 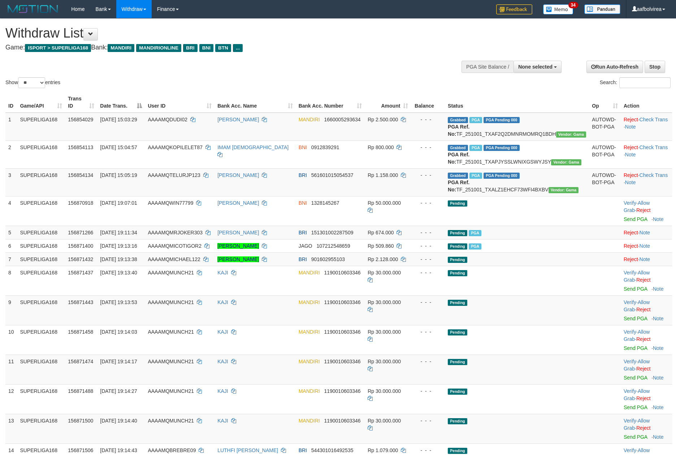 What do you see at coordinates (81, 361) in the screenshot?
I see `span: 156871474` at bounding box center [81, 361].